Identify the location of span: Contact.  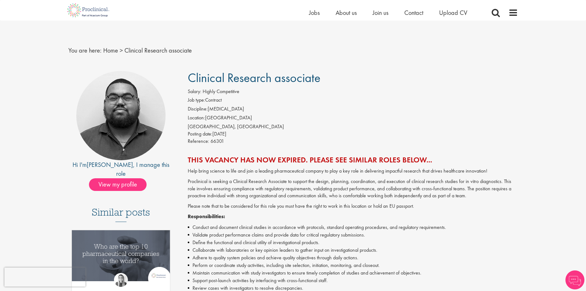
(414, 13).